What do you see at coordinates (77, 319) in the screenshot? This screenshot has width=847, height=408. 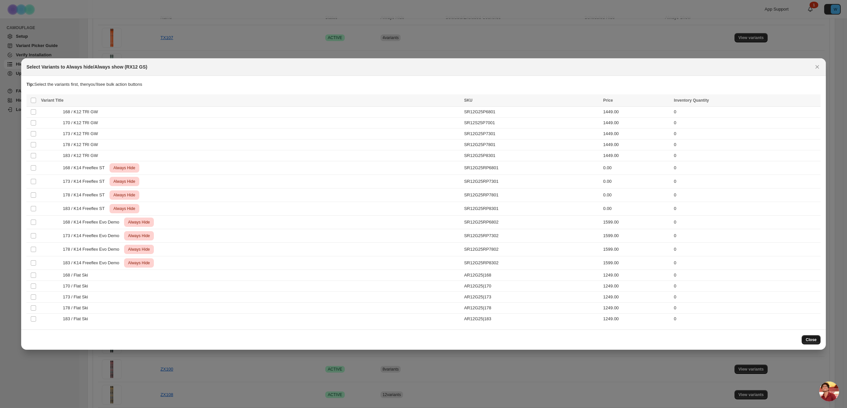 I see `span: 183 / Flat Ski` at bounding box center [77, 319].